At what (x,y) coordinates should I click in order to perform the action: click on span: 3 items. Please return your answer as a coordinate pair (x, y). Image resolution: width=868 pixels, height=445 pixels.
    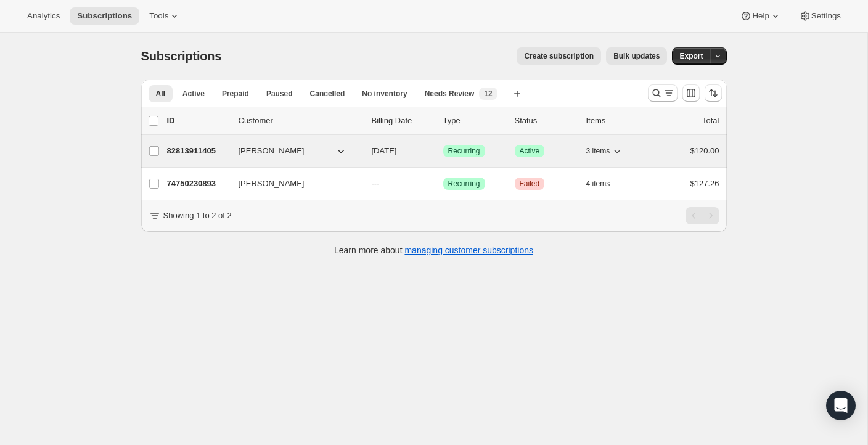
    Looking at the image, I should click on (598, 151).